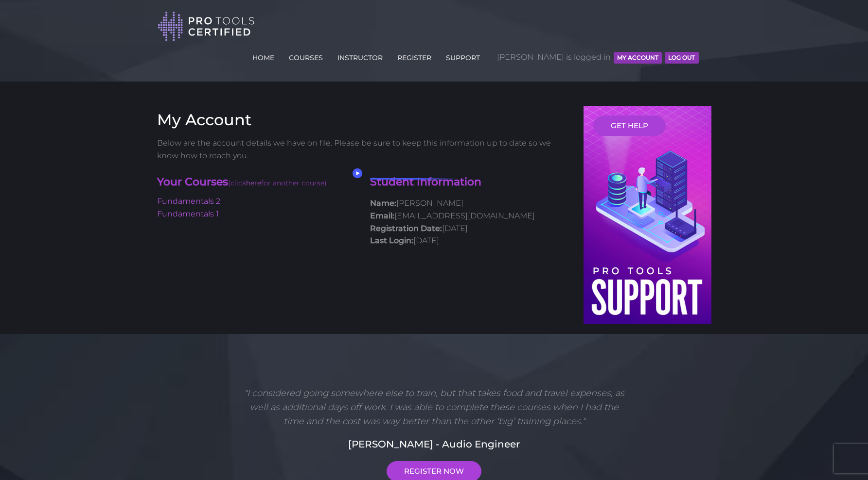 Image resolution: width=868 pixels, height=480 pixels. What do you see at coordinates (256, 183) in the screenshot?
I see `h4: Your Courses` at bounding box center [256, 183].